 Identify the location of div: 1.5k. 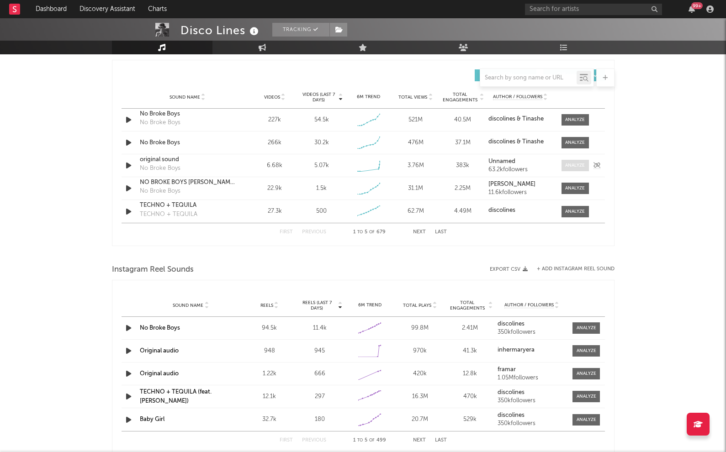
(321, 189).